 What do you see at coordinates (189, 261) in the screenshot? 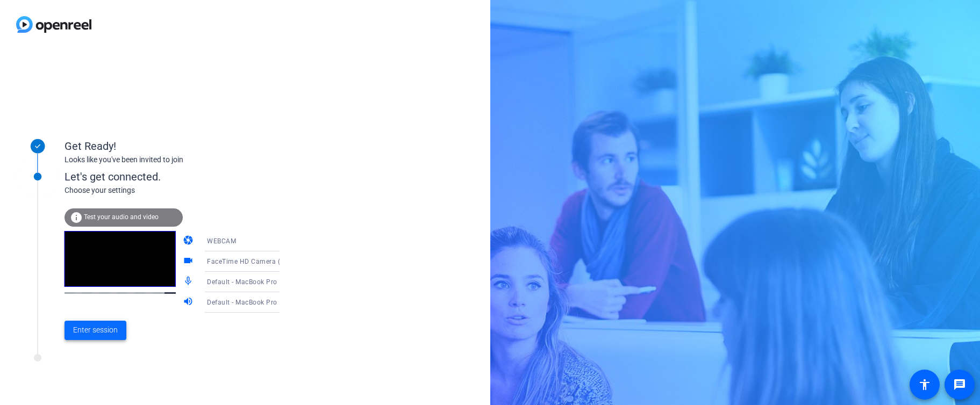
I see `mat-icon: videocam` at bounding box center [189, 261].